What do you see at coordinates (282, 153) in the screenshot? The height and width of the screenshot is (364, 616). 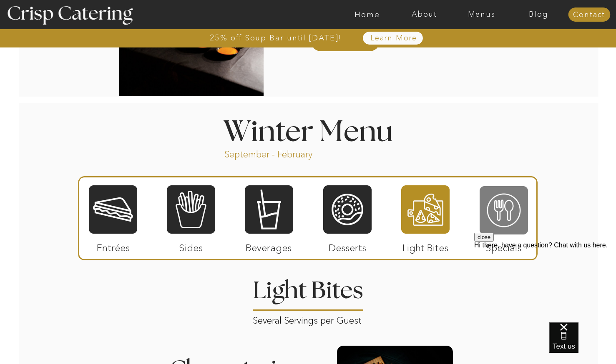 I see `p: September - February` at bounding box center [282, 153].